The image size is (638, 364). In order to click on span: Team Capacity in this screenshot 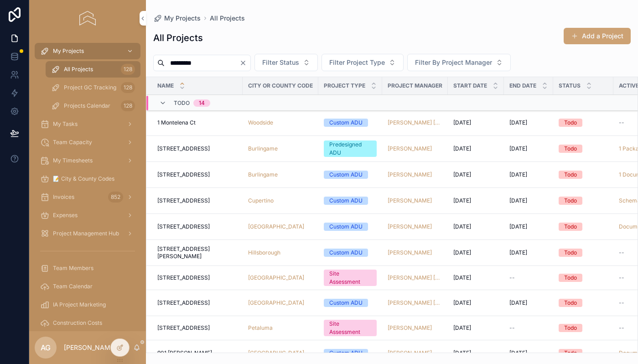, I will do `click(73, 142)`.